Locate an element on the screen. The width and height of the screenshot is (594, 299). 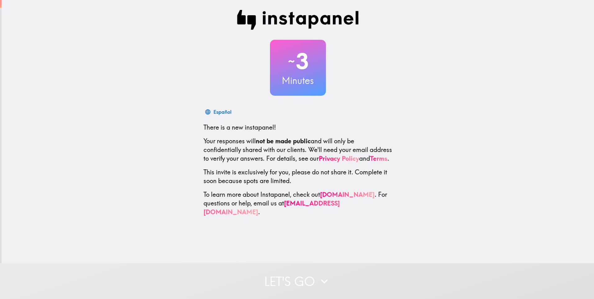
div: Español is located at coordinates (222, 112).